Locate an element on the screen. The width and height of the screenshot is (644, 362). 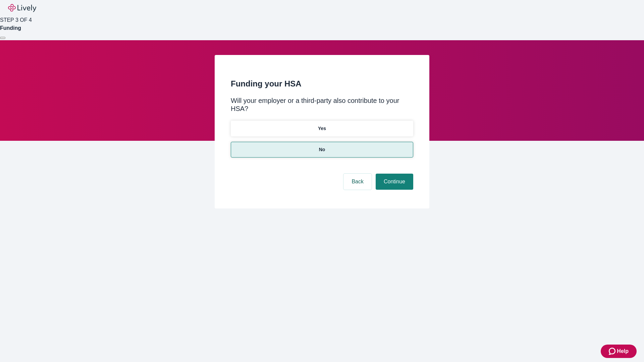
button: Zendesk support iconHelp is located at coordinates (618, 351).